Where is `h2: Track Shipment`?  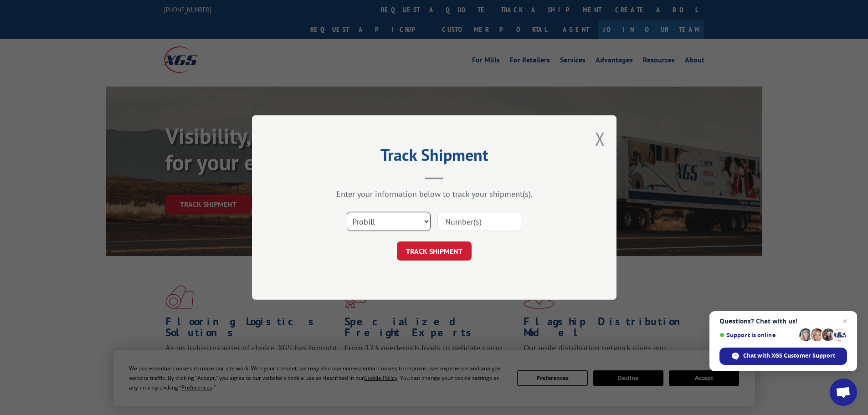 h2: Track Shipment is located at coordinates (434, 157).